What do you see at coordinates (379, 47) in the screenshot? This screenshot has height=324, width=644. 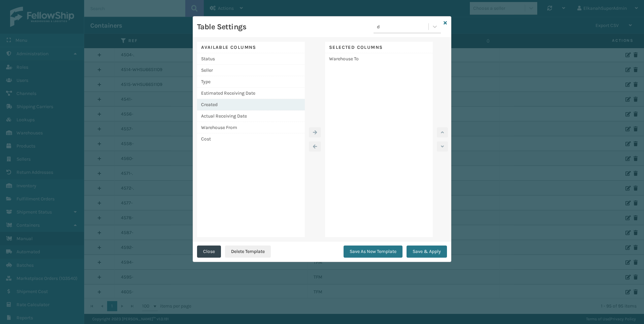 I see `div: Selected Columns` at bounding box center [379, 47].